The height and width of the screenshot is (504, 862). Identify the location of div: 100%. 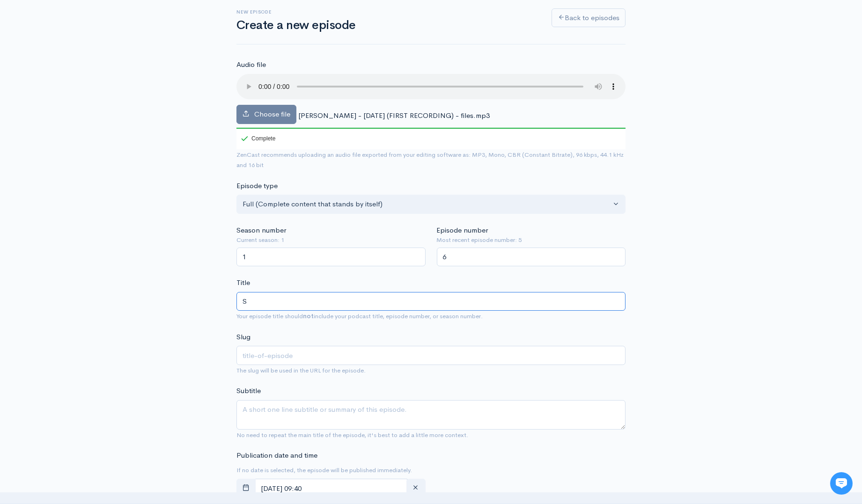
(431, 128).